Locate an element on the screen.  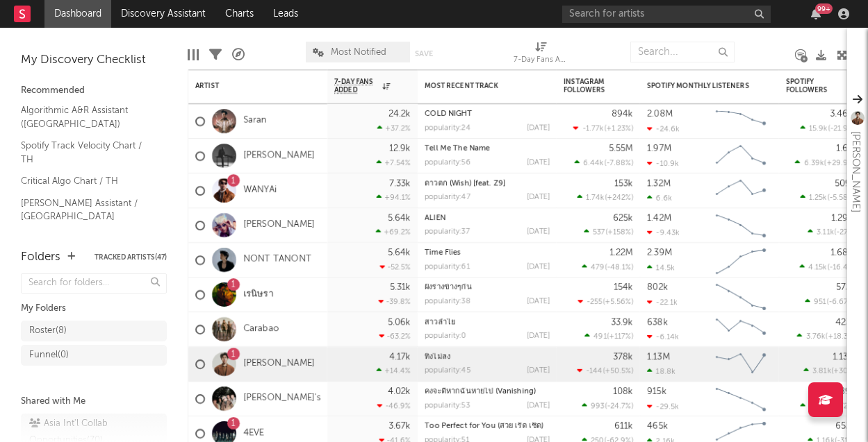
div: 2.39M is located at coordinates (659, 253).